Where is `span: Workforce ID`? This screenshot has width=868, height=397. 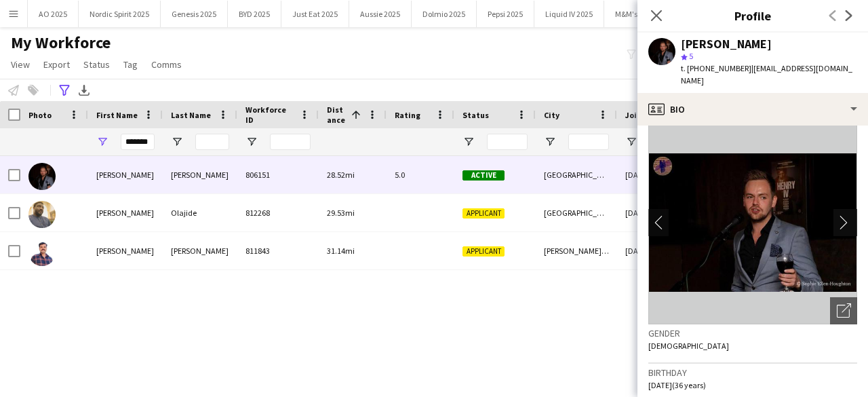
span: Workforce ID is located at coordinates (270, 115).